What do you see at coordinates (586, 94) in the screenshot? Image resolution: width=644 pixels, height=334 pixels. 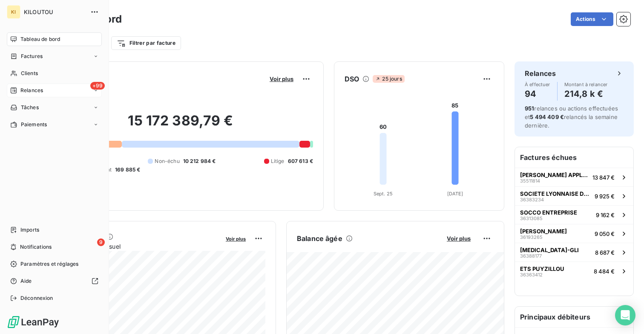 I see `h4: 214,8 k €` at bounding box center [586, 94].